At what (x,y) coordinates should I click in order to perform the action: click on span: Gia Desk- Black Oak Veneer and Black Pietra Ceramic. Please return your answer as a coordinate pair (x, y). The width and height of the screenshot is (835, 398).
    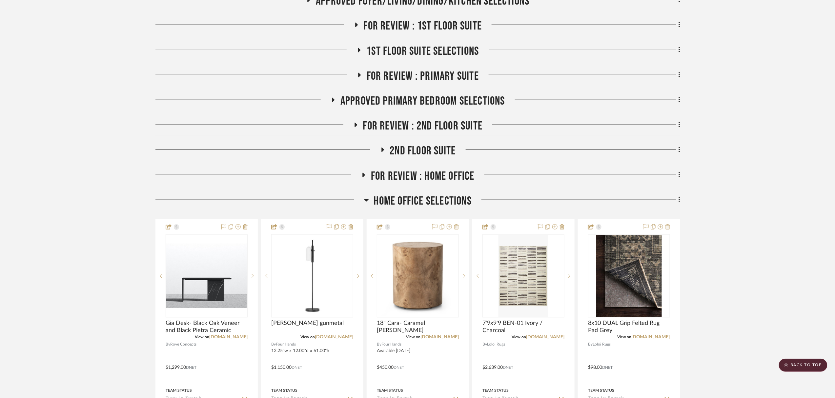
    Looking at the image, I should click on (207, 327).